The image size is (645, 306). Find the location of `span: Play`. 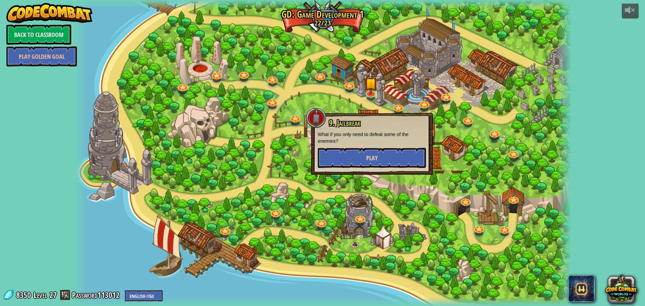

span: Play is located at coordinates (372, 158).